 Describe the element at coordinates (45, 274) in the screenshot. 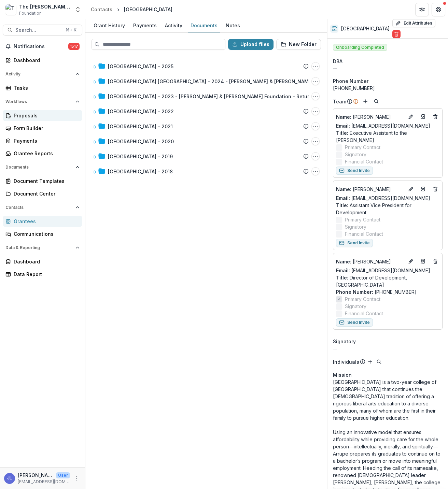

I see `div: Data Report` at that location.